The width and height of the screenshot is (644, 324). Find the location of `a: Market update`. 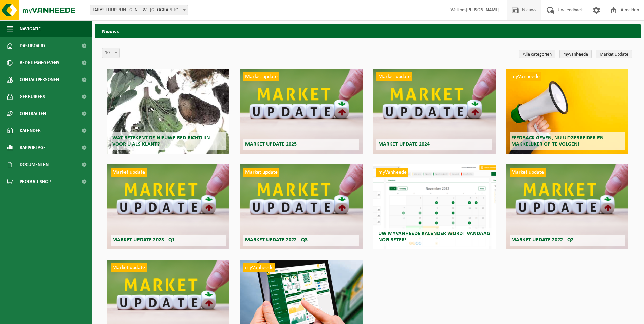

a: Market update is located at coordinates (614, 54).